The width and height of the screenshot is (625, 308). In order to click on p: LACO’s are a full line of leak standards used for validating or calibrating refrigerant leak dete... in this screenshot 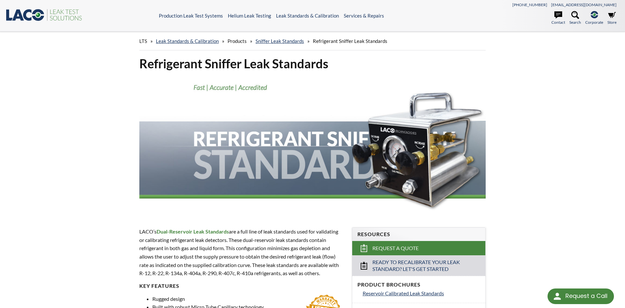, I will do `click(242, 253)`.